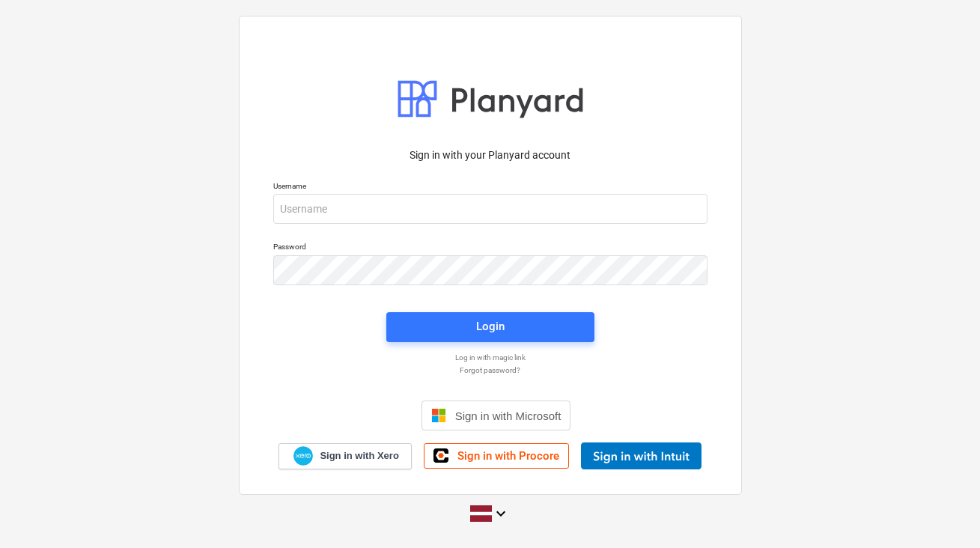 Image resolution: width=980 pixels, height=548 pixels. I want to click on p: Sign in with your Planyard account, so click(490, 155).